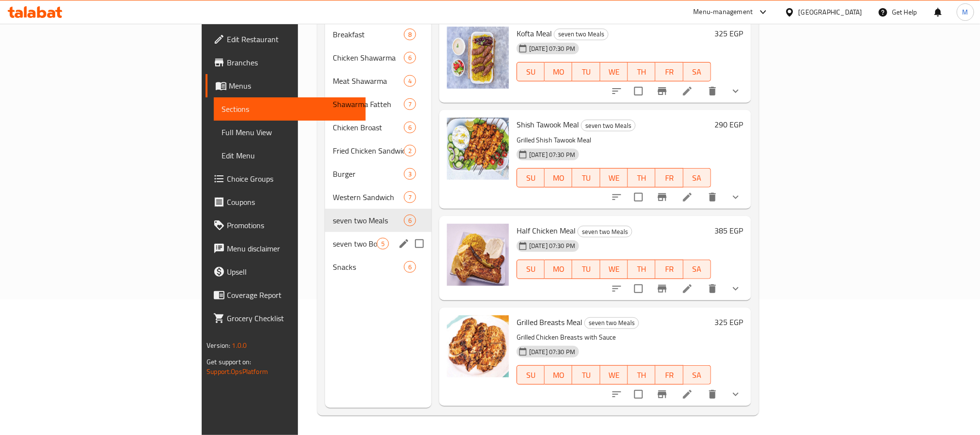  What do you see at coordinates (616, 394) in the screenshot?
I see `button: sort-choices` at bounding box center [616, 394].